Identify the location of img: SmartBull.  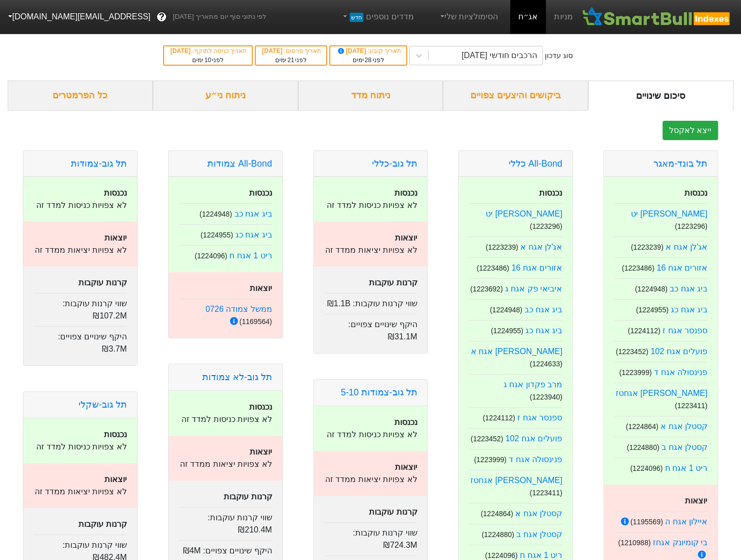
(656, 17).